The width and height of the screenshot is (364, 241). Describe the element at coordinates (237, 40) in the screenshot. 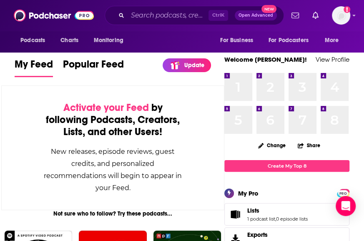

I see `span: For Business` at that location.